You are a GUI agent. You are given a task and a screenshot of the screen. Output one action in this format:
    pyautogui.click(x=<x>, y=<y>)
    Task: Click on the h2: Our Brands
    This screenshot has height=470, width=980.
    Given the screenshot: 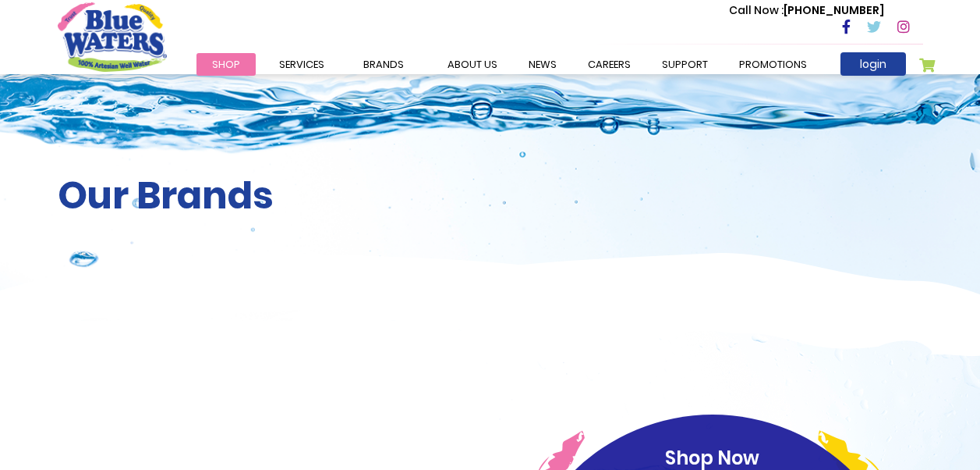 What is the action you would take?
    pyautogui.click(x=490, y=196)
    